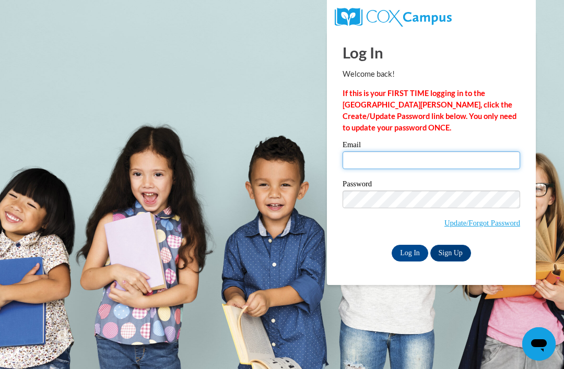 Image resolution: width=564 pixels, height=369 pixels. Describe the element at coordinates (431, 74) in the screenshot. I see `p: Welcome back!` at that location.